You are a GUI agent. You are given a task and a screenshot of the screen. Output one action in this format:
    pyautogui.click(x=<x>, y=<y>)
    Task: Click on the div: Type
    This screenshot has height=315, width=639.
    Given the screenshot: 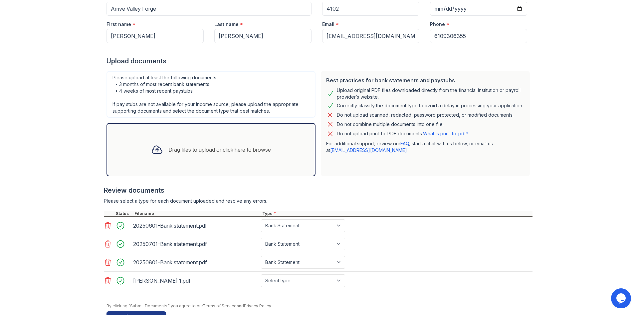 What is the action you would take?
    pyautogui.click(x=397, y=213)
    